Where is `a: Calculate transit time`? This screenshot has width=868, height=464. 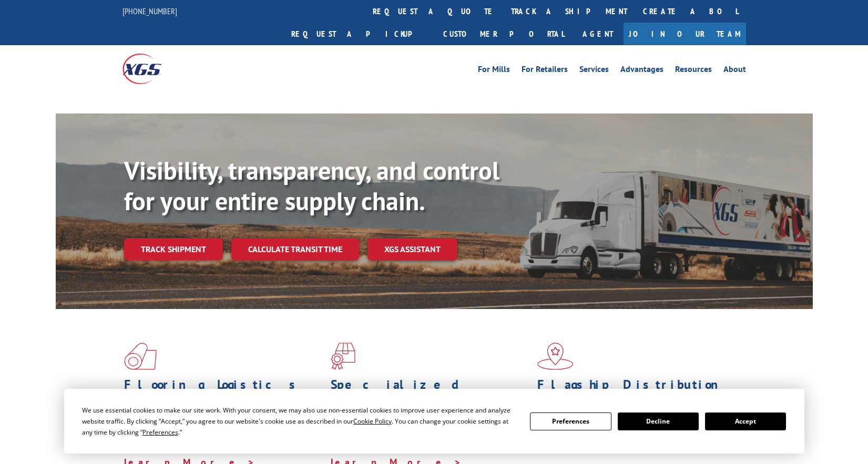 a: Calculate transit time is located at coordinates (295, 249).